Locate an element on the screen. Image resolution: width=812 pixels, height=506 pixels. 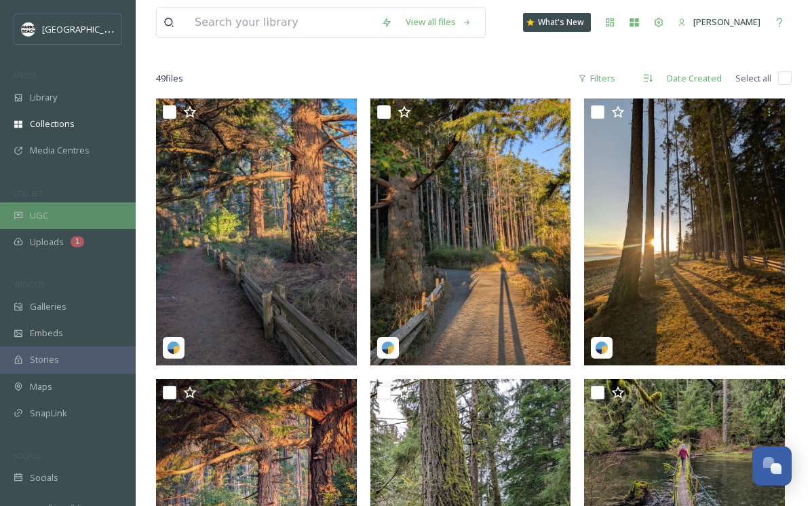
span: UGC is located at coordinates (38, 216).